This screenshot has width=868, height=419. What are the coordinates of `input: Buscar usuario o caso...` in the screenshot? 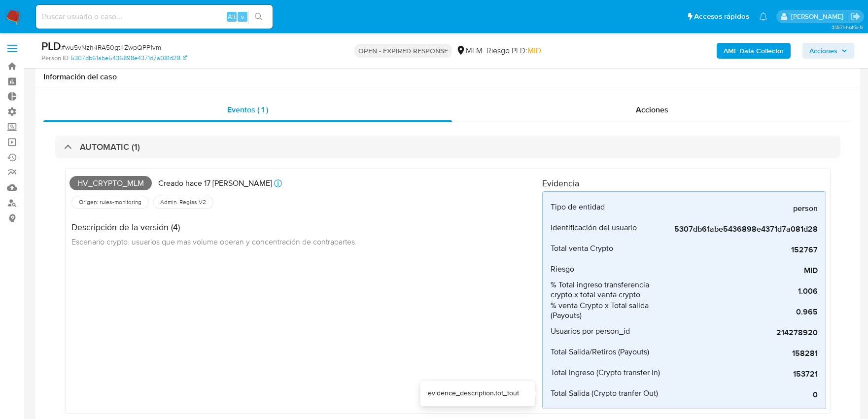 It's located at (155, 17).